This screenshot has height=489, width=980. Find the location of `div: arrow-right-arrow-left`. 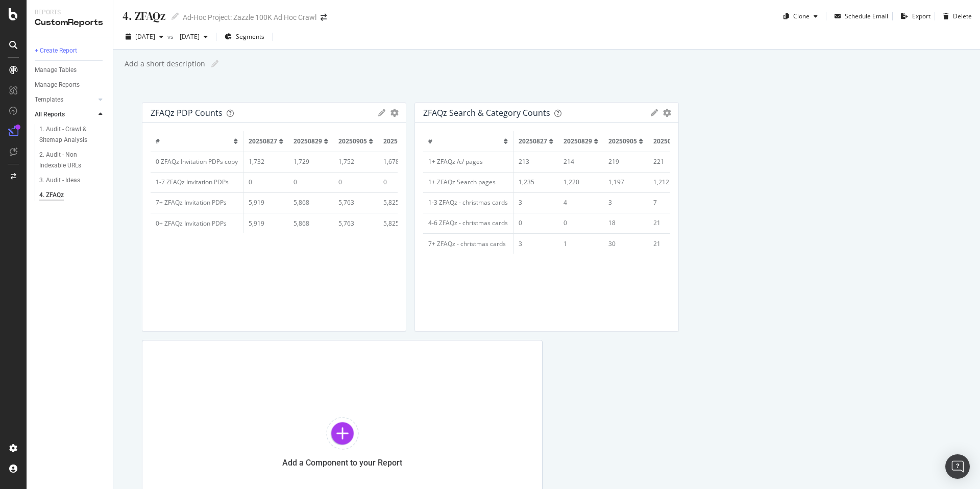

div: arrow-right-arrow-left is located at coordinates (323, 17).